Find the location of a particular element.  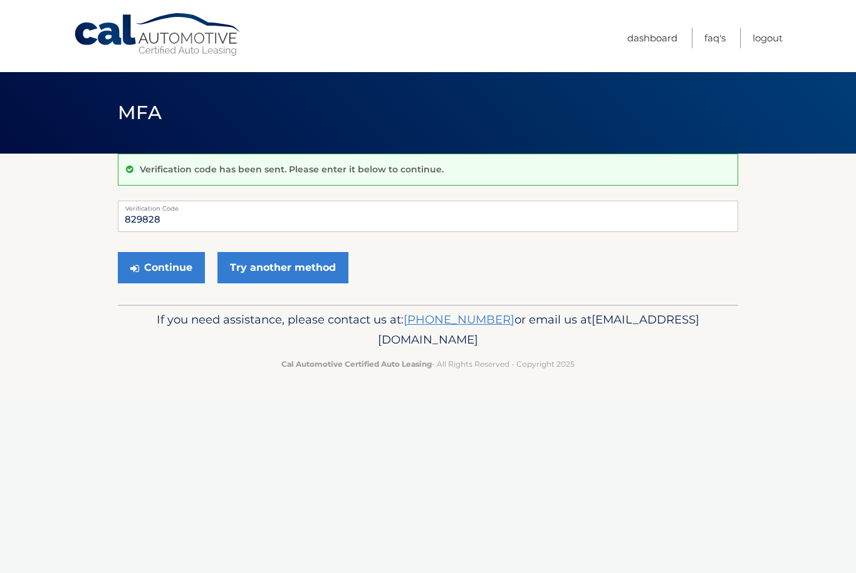

a: Logout is located at coordinates (768, 38).